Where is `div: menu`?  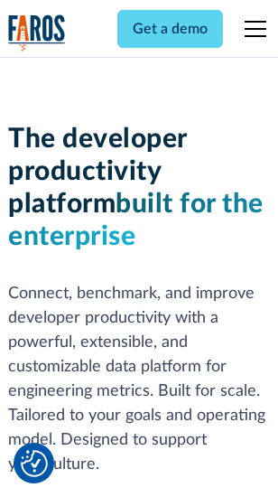
div: menu is located at coordinates (252, 29).